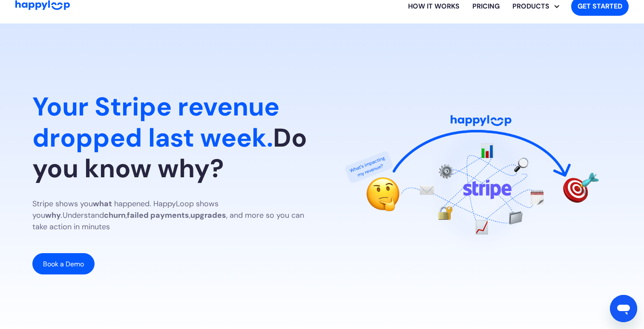  I want to click on strong: failed payments, so click(158, 215).